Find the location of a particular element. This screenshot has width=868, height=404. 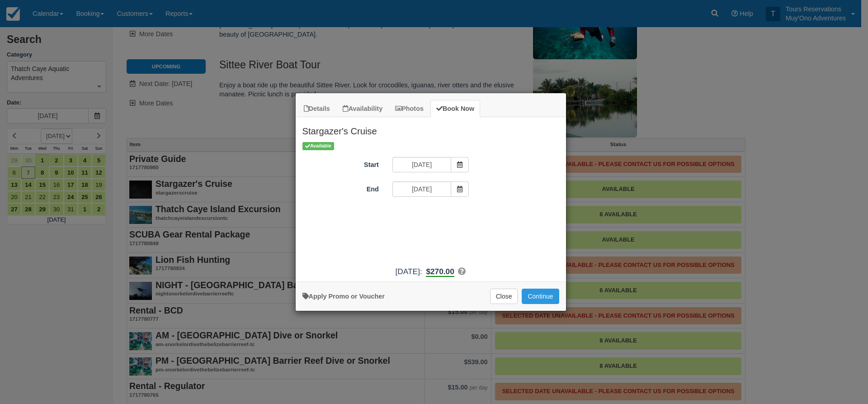

button: Add to Booking is located at coordinates (540, 296).